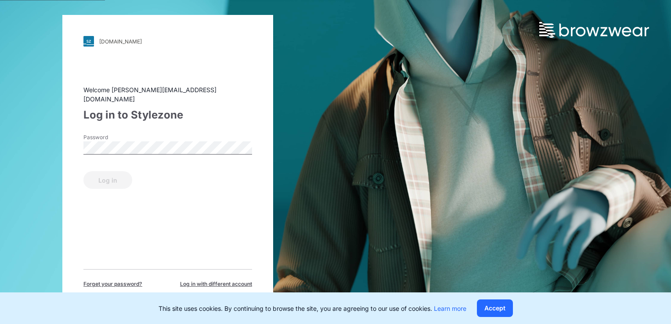 This screenshot has height=324, width=671. What do you see at coordinates (495, 308) in the screenshot?
I see `button: Accept` at bounding box center [495, 308].